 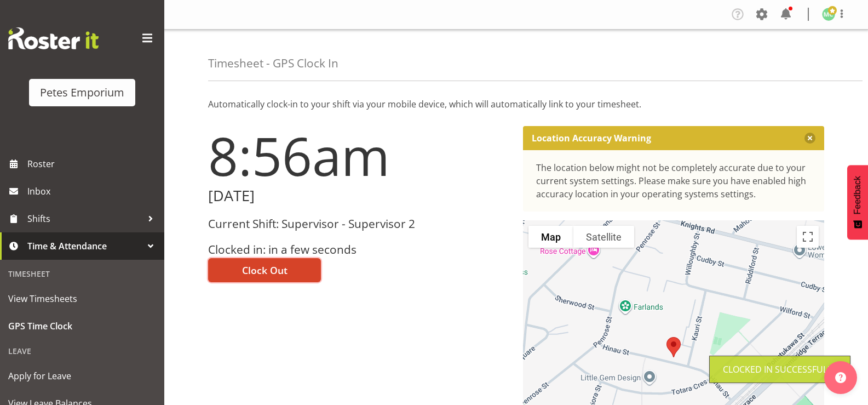 What do you see at coordinates (841, 378) in the screenshot?
I see `img: help-xxl-2.png` at bounding box center [841, 378].